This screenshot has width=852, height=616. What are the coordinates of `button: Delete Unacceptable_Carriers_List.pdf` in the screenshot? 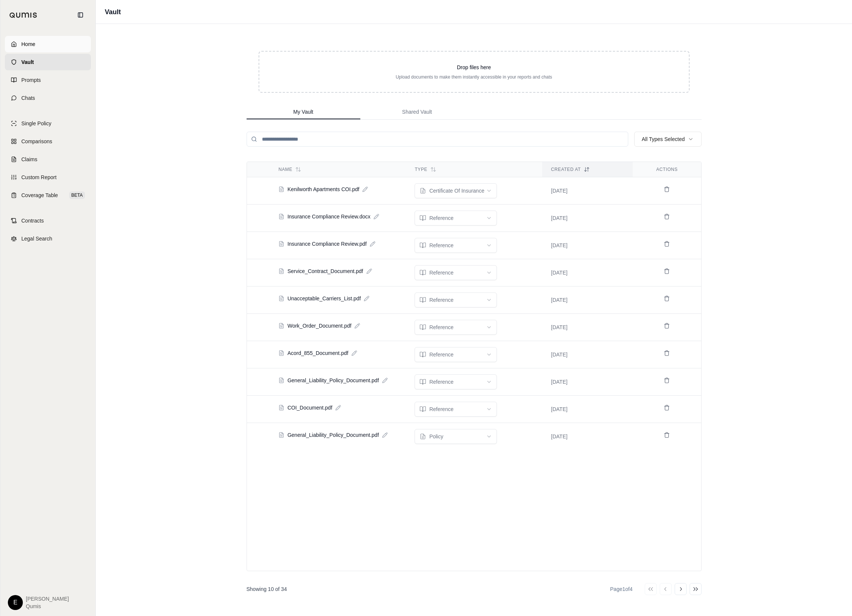 It's located at (667, 298).